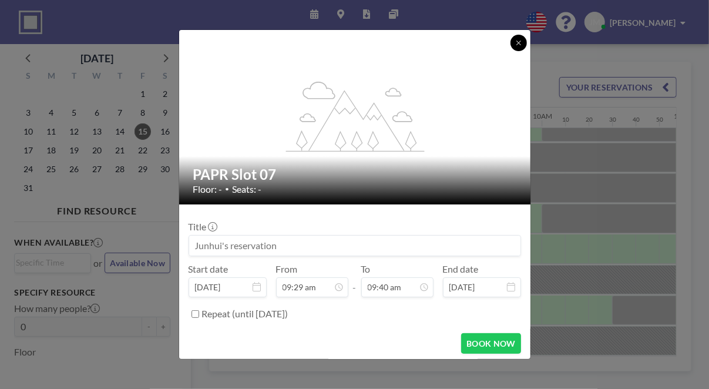 This screenshot has height=389, width=709. What do you see at coordinates (366, 269) in the screenshot?
I see `label: To` at bounding box center [366, 269].